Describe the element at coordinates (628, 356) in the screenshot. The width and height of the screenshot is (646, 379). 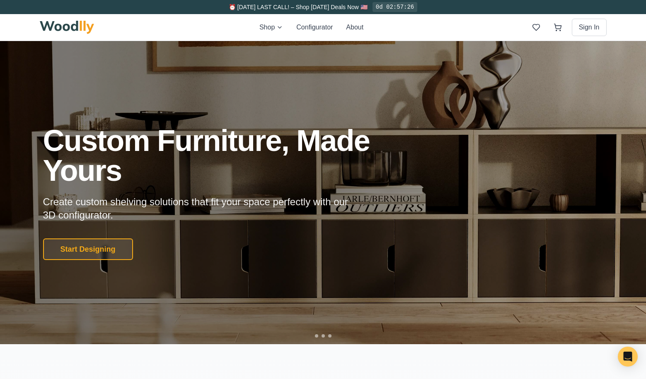
I see `div: Open Intercom Messenger` at that location.